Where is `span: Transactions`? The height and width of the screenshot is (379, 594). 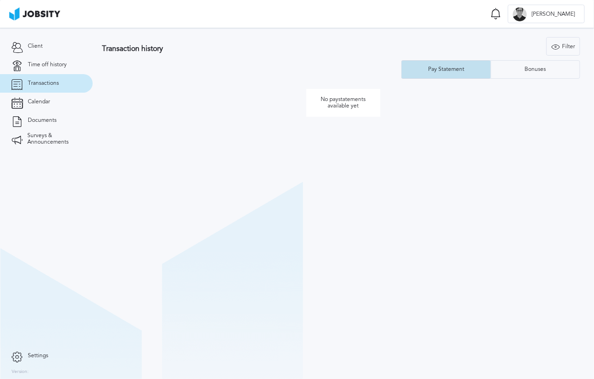 span: Transactions is located at coordinates (43, 83).